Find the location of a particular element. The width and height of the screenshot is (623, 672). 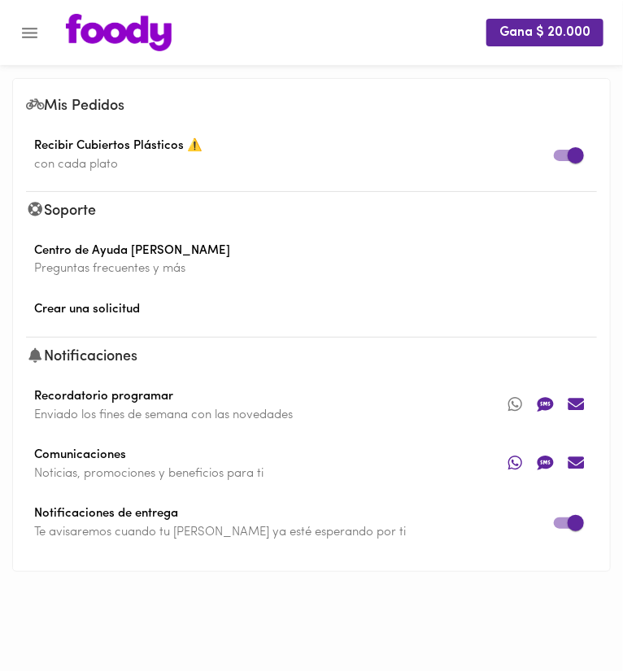

p: Noticias, promociones y beneficios para ti is located at coordinates (299, 474).